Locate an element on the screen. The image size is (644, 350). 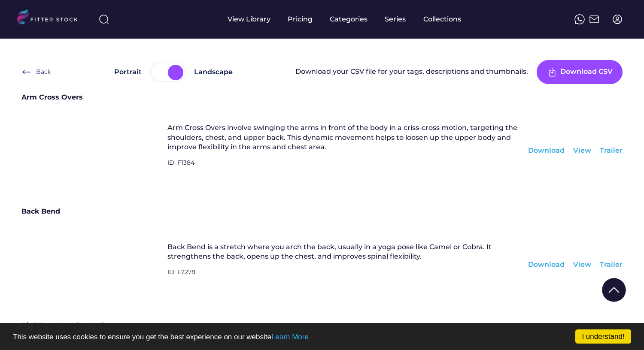
img: meteor-icons_whatsapp%20%281%29.svg is located at coordinates (580, 19).